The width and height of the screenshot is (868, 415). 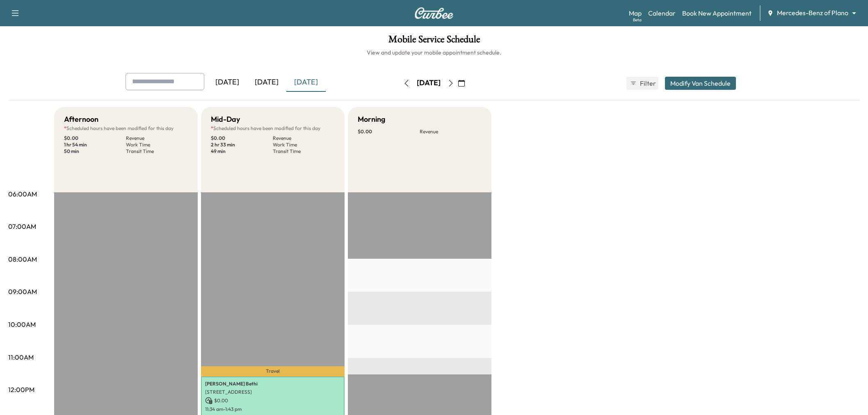 I want to click on p: 08:00AM, so click(x=23, y=259).